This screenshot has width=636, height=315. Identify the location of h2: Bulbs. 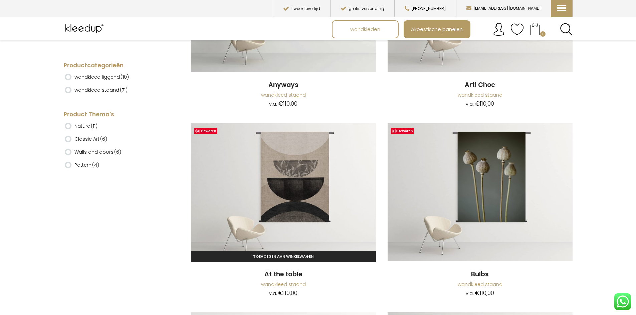
(480, 275).